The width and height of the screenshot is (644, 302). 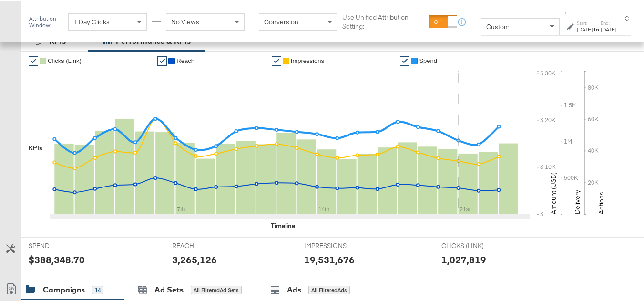 I want to click on text: Actions, so click(x=601, y=201).